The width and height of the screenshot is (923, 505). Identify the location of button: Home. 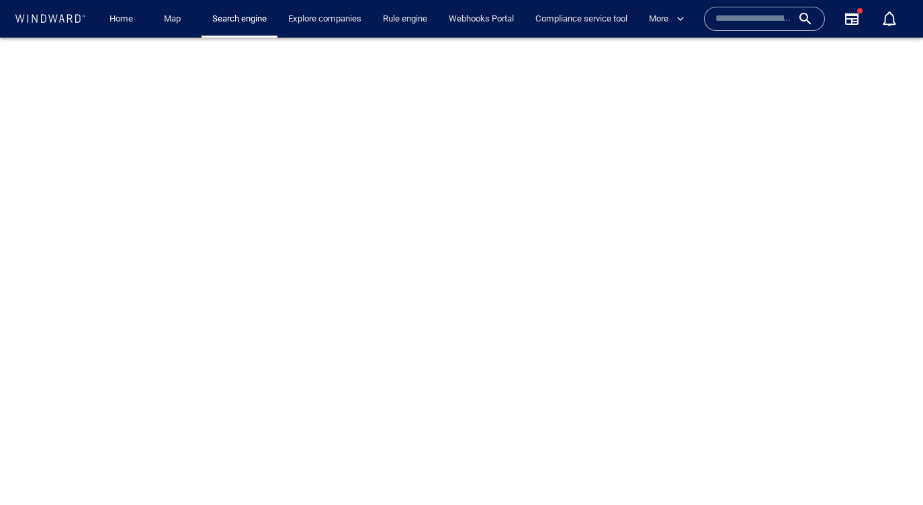
(121, 19).